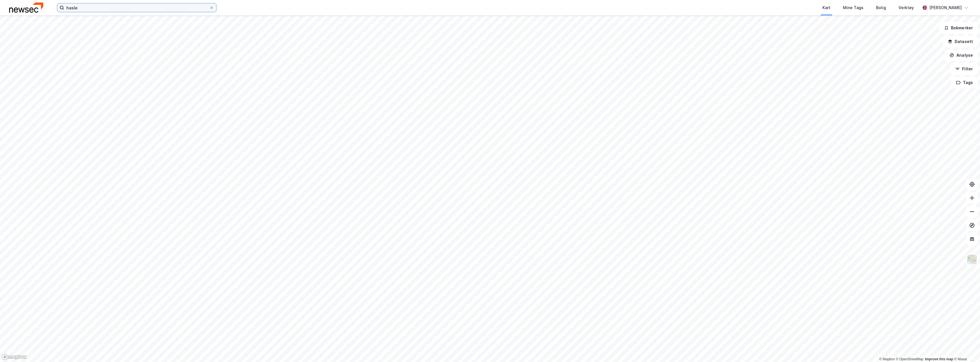  What do you see at coordinates (972, 259) in the screenshot?
I see `img: Z` at bounding box center [972, 259].